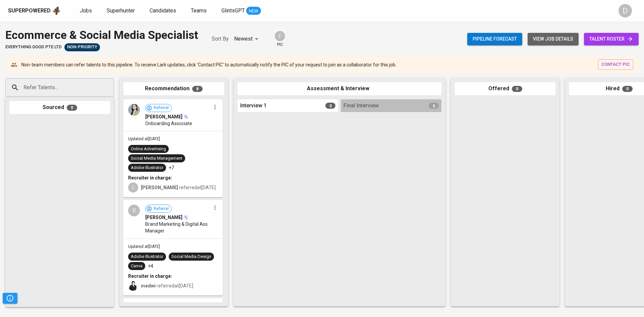 This screenshot has height=317, width=644. What do you see at coordinates (121, 10) in the screenshot?
I see `span: Superhunter` at bounding box center [121, 10].